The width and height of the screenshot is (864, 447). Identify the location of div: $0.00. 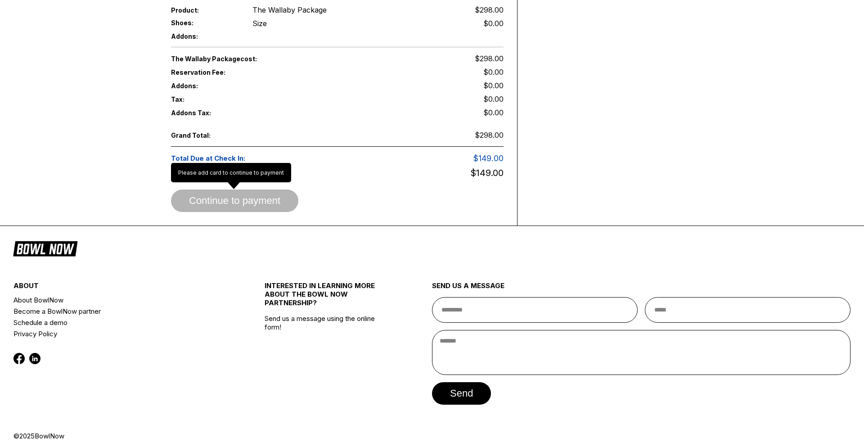
(493, 23).